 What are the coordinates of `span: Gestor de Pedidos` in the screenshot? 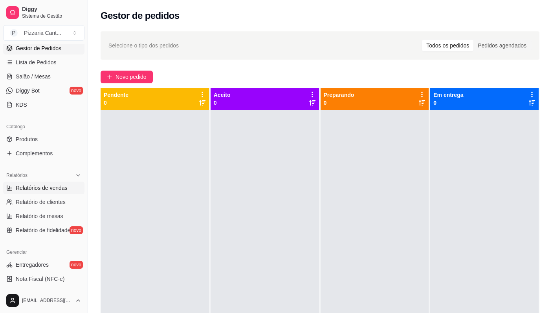 It's located at (38, 48).